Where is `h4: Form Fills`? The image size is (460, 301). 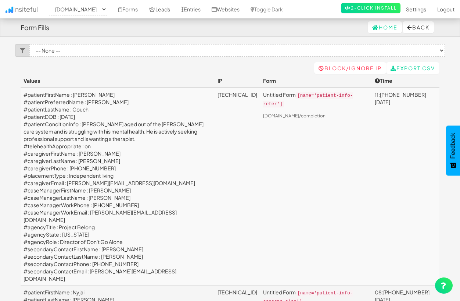 h4: Form Fills is located at coordinates (35, 28).